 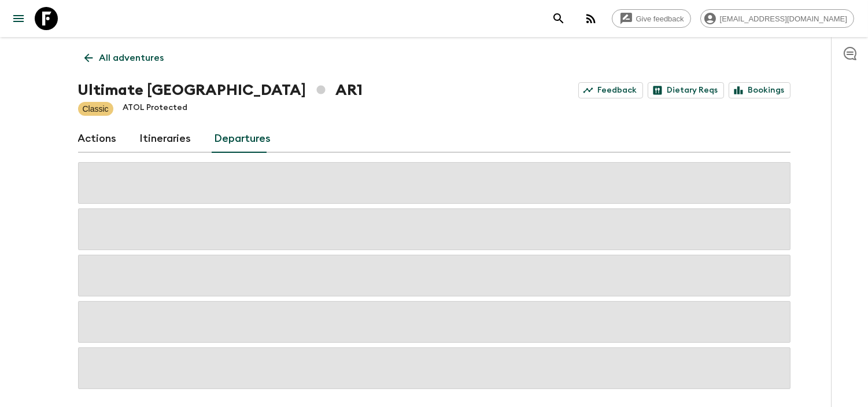 What do you see at coordinates (243, 139) in the screenshot?
I see `a: Departures` at bounding box center [243, 139].